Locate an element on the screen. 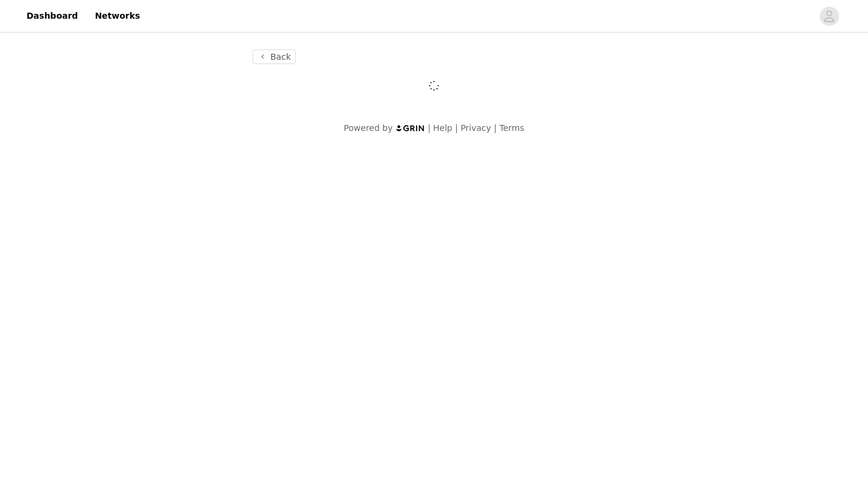 Image resolution: width=868 pixels, height=490 pixels. div: avatar is located at coordinates (829, 16).